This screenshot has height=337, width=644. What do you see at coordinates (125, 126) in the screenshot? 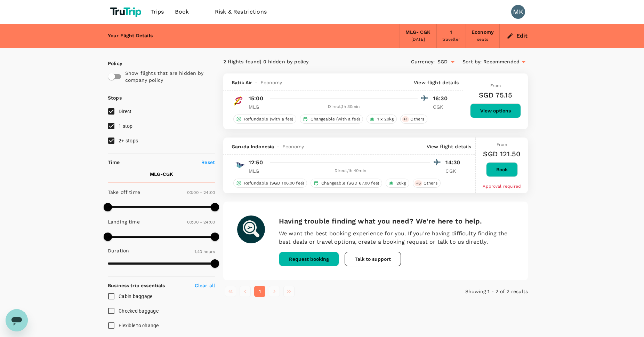
I see `span: 1 stop` at bounding box center [125, 126].